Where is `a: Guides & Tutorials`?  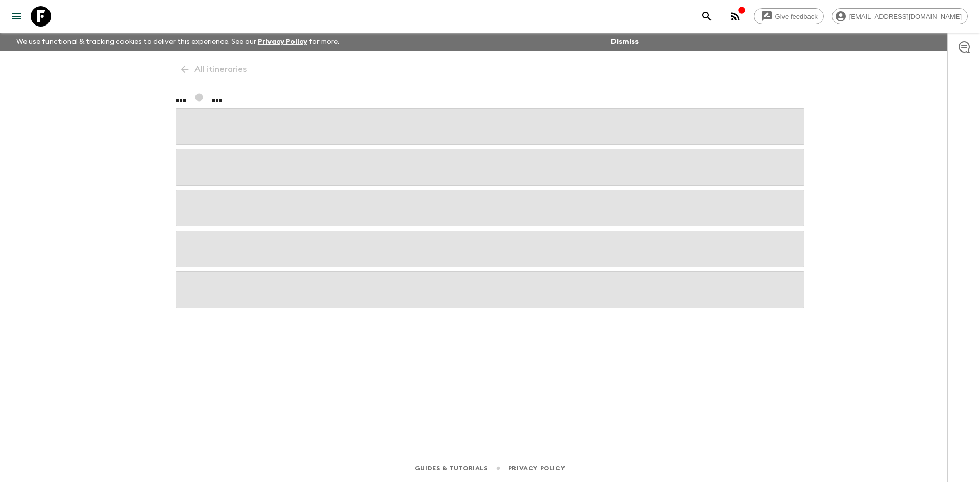
a: Guides & Tutorials is located at coordinates (451, 468).